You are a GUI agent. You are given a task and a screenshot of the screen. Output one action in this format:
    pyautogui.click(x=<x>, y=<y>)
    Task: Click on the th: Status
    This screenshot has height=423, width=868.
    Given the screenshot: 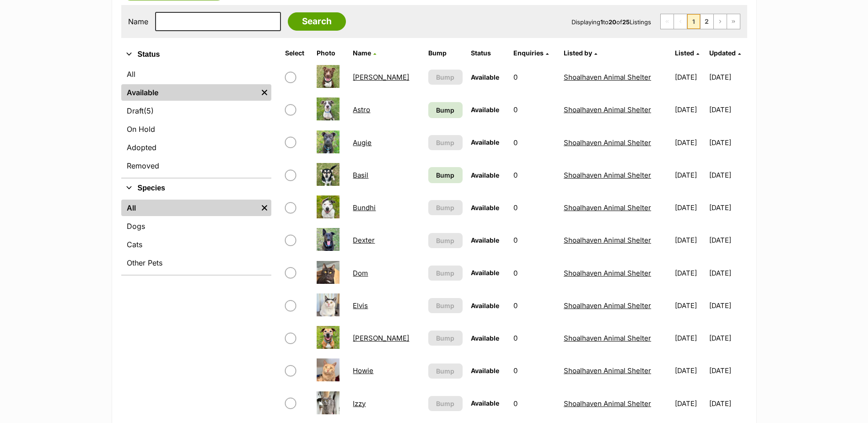 What is the action you would take?
    pyautogui.click(x=488, y=53)
    